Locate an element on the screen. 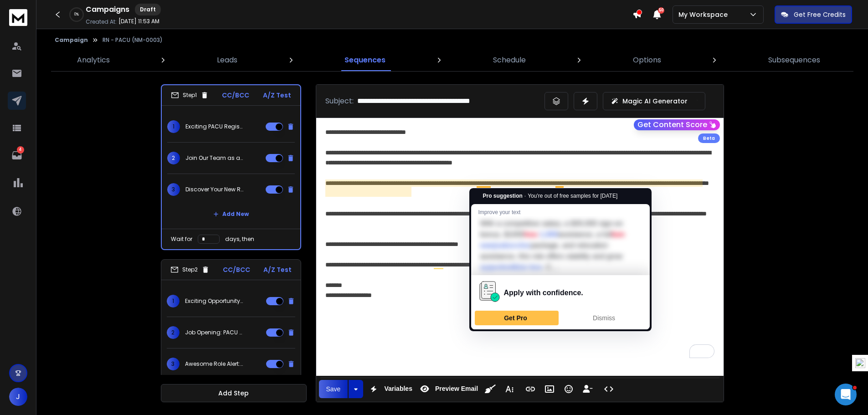 The height and width of the screenshot is (415, 868). p: 4 is located at coordinates (21, 150).